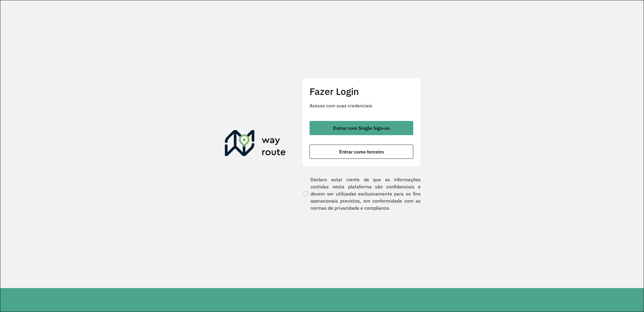 This screenshot has width=644, height=312. What do you see at coordinates (361, 106) in the screenshot?
I see `p: Acesse com suas credenciais` at bounding box center [361, 106].